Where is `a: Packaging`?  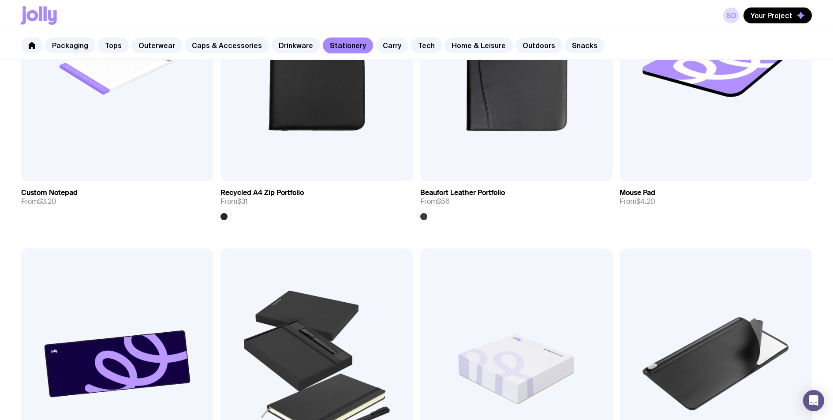
a: Packaging is located at coordinates (70, 45).